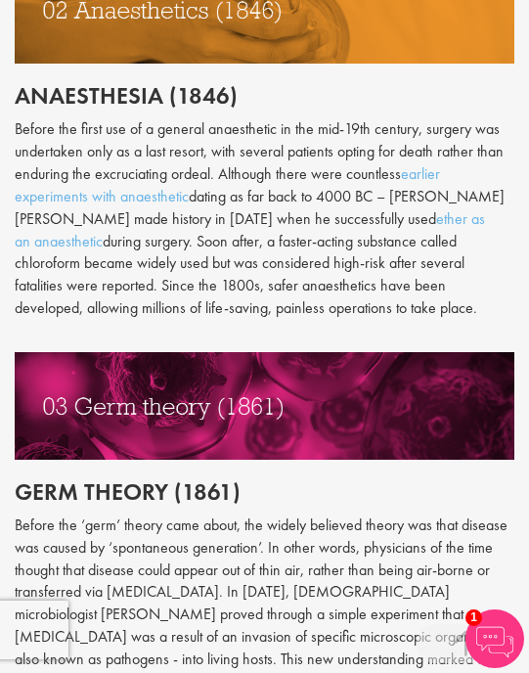  I want to click on a: earlier experiments with anaesthetic, so click(227, 185).